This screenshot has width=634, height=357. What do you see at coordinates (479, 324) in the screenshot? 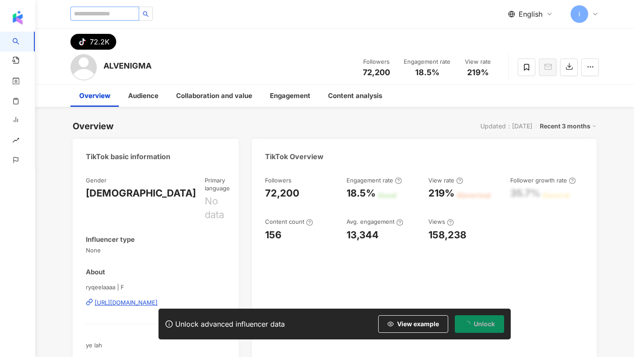
I see `button: Unlock` at bounding box center [479, 324].